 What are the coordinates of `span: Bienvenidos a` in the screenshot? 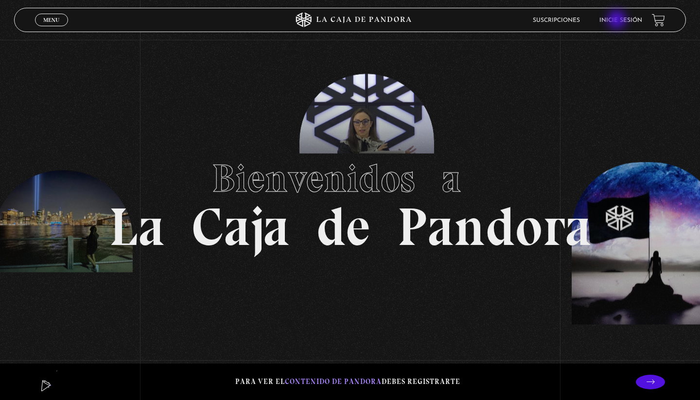 It's located at (350, 178).